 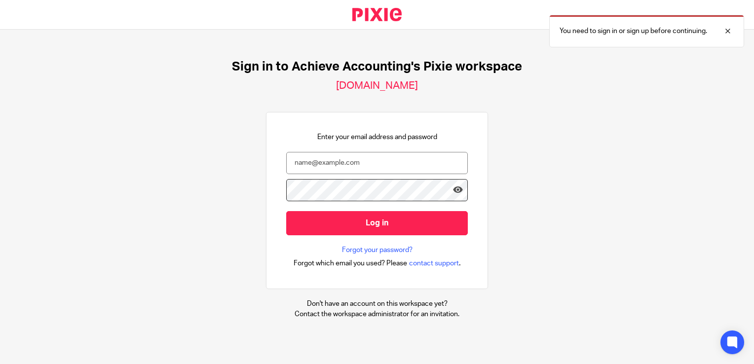 I want to click on input: name@example.com, so click(x=377, y=163).